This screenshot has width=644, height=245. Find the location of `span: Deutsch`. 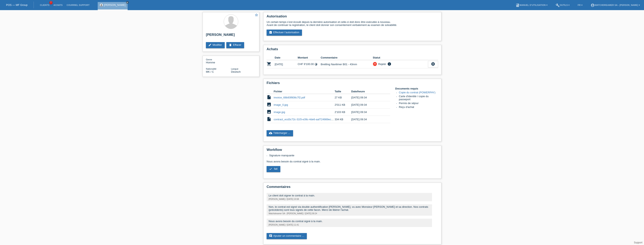

span: Deutsch is located at coordinates (236, 72).